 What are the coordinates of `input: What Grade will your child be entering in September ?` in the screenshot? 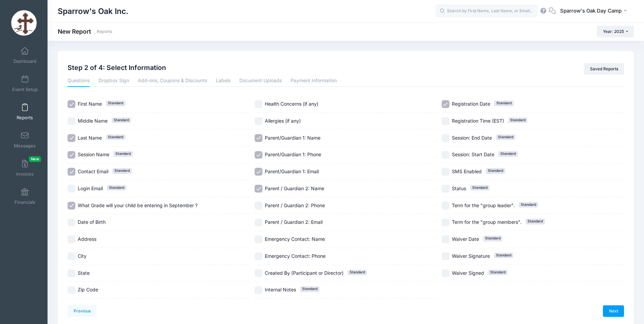 It's located at (71, 205).